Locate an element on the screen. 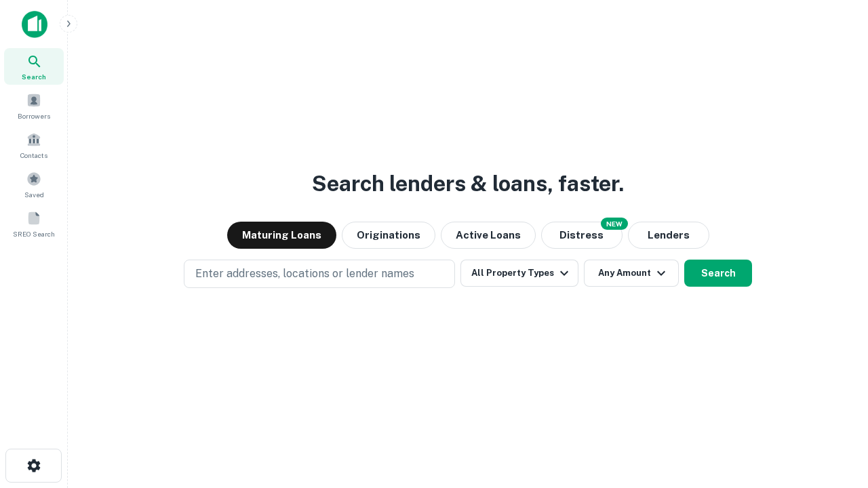  button: Enter addresses, locations or lender names is located at coordinates (320, 274).